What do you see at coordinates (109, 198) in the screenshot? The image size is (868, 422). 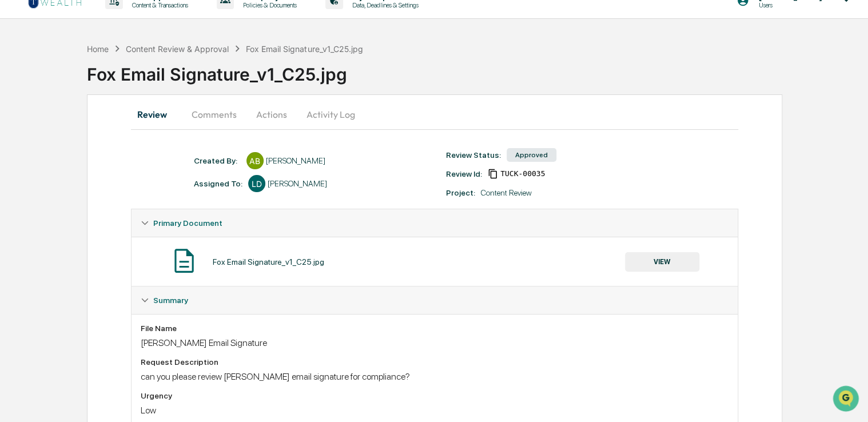 I see `a: Powered byPylon` at bounding box center [109, 198].